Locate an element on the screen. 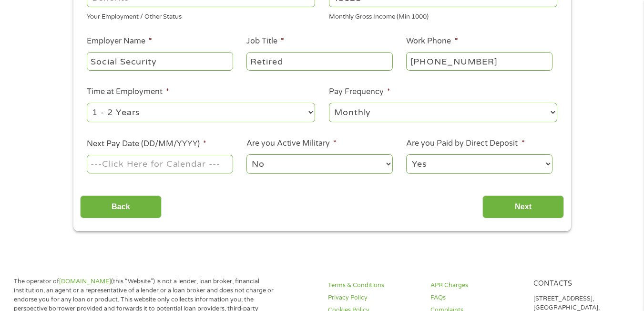 Image resolution: width=644 pixels, height=311 pixels. label: Job Title is located at coordinates (265, 41).